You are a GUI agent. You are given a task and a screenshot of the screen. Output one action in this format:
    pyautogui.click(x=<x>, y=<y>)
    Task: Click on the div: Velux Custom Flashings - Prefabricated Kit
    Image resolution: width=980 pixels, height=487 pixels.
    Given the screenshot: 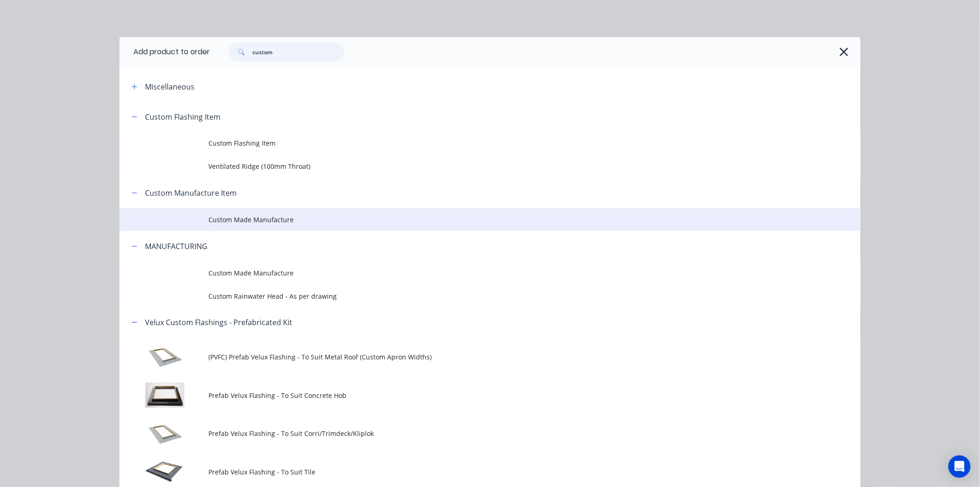 What is the action you would take?
    pyautogui.click(x=218, y=322)
    